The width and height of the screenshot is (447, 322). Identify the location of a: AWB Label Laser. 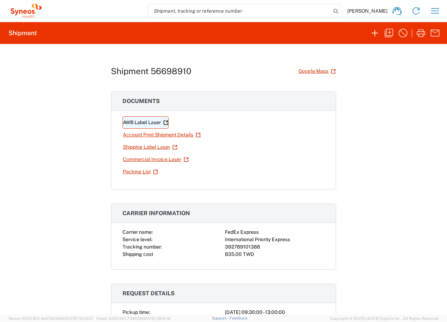
(145, 122).